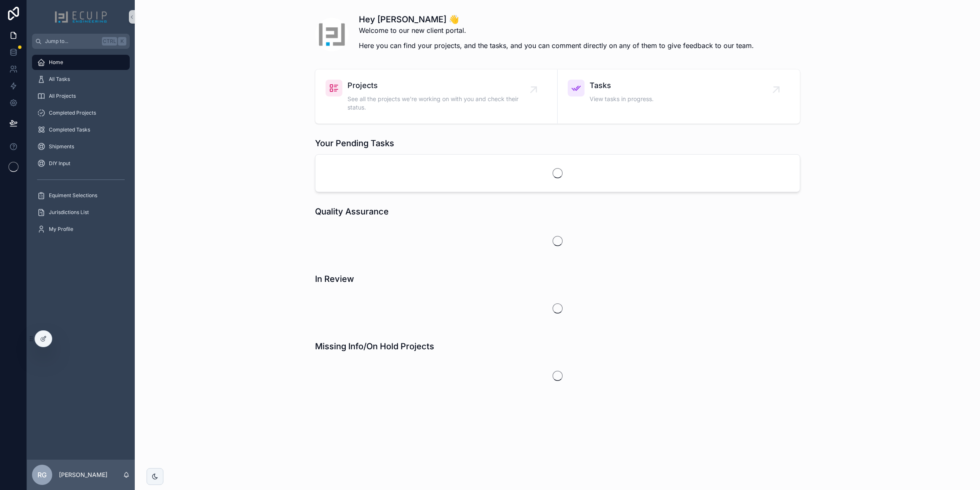 This screenshot has width=980, height=490. I want to click on h1: Your Pending Tasks, so click(355, 144).